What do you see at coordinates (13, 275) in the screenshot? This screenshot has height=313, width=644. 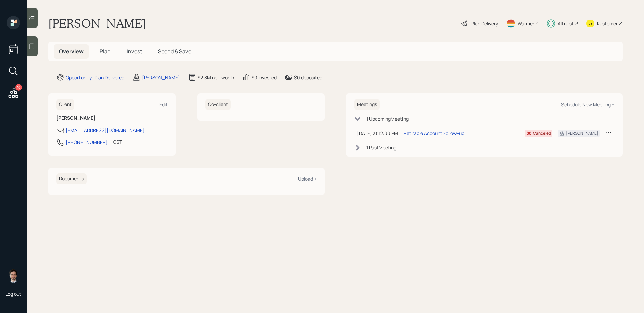 I see `img: jonah-coleman-headshot.png` at bounding box center [13, 275].